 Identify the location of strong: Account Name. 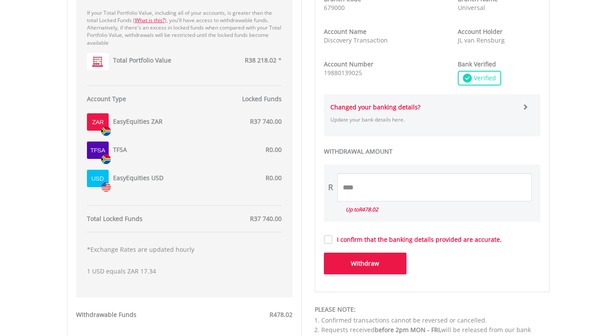
(345, 31).